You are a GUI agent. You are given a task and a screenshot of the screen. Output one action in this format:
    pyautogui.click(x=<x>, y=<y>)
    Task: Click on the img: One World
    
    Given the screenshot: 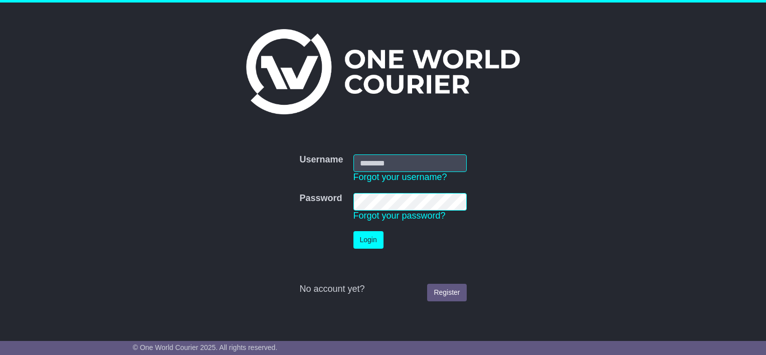 What is the action you would take?
    pyautogui.click(x=383, y=72)
    